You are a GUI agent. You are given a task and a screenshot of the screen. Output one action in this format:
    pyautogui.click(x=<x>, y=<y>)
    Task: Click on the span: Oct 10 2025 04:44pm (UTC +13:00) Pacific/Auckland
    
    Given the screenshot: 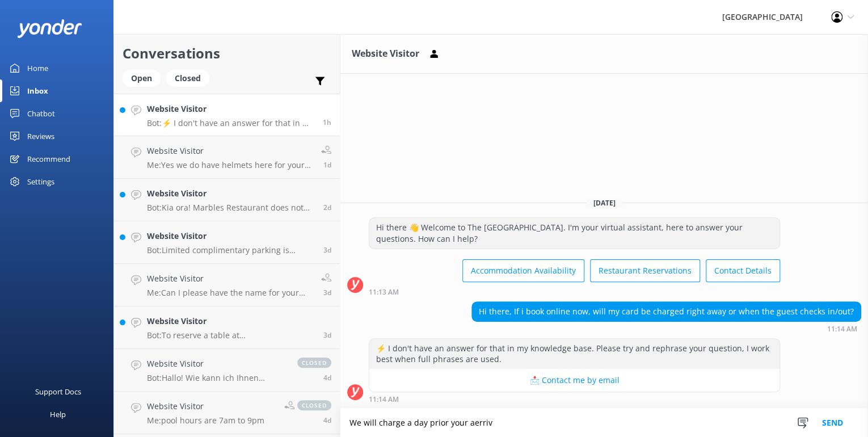 What is the action you would take?
    pyautogui.click(x=327, y=292)
    